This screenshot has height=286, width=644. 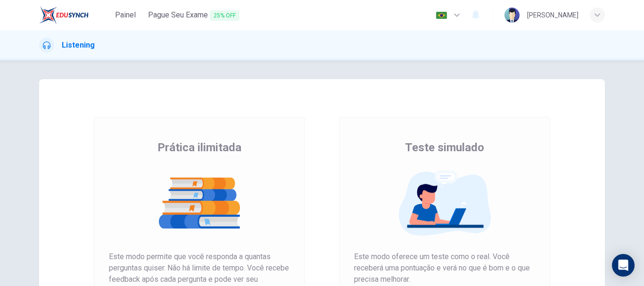 What do you see at coordinates (194, 15) in the screenshot?
I see `button: Pague Seu Exame25% OFF` at bounding box center [194, 15].